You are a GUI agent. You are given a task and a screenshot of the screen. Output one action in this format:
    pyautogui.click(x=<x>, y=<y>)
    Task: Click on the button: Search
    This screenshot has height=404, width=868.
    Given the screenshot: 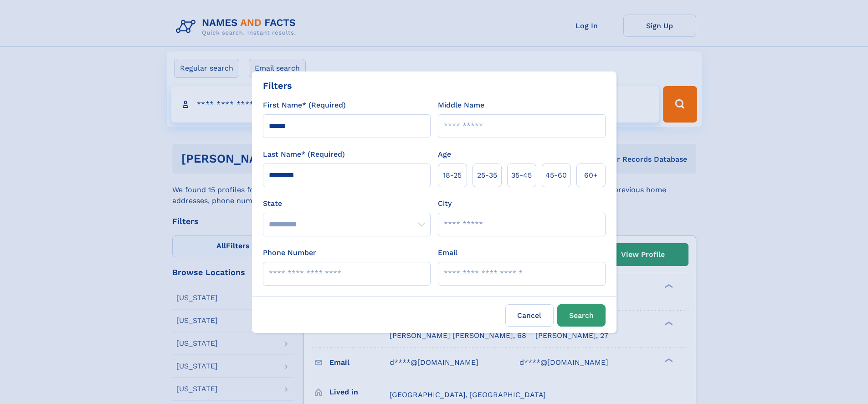 What is the action you would take?
    pyautogui.click(x=582, y=315)
    